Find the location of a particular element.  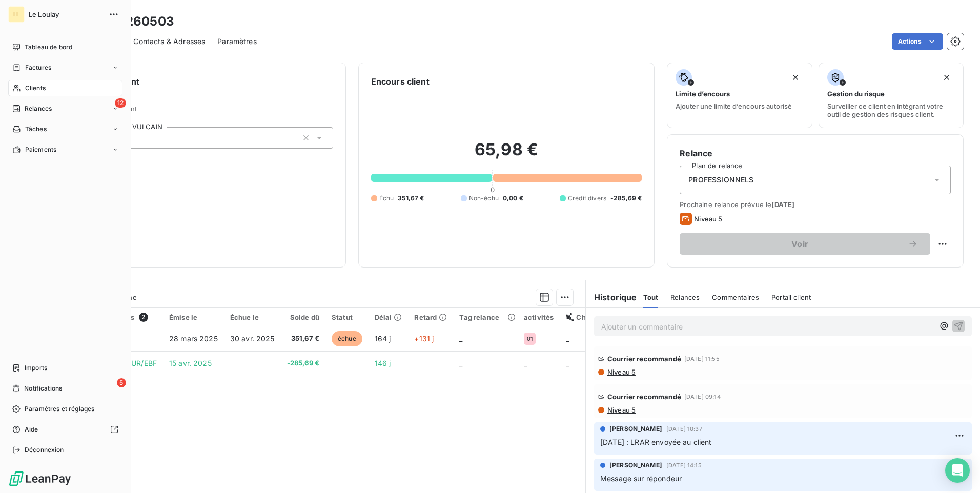

span: PROFESSIONNELS is located at coordinates (721, 180).